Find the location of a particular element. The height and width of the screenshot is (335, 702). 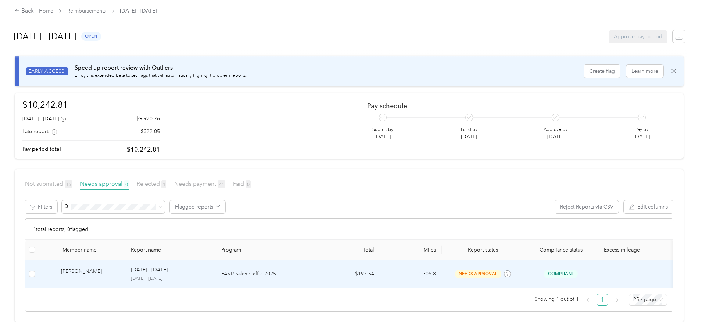

div: Back is located at coordinates (24, 11).